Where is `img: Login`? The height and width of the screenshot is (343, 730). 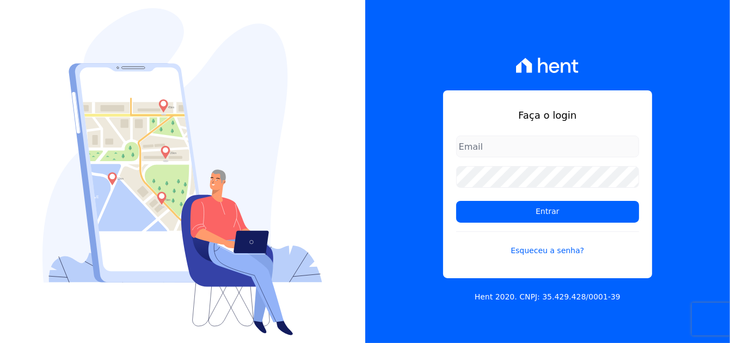 img: Login is located at coordinates (182, 171).